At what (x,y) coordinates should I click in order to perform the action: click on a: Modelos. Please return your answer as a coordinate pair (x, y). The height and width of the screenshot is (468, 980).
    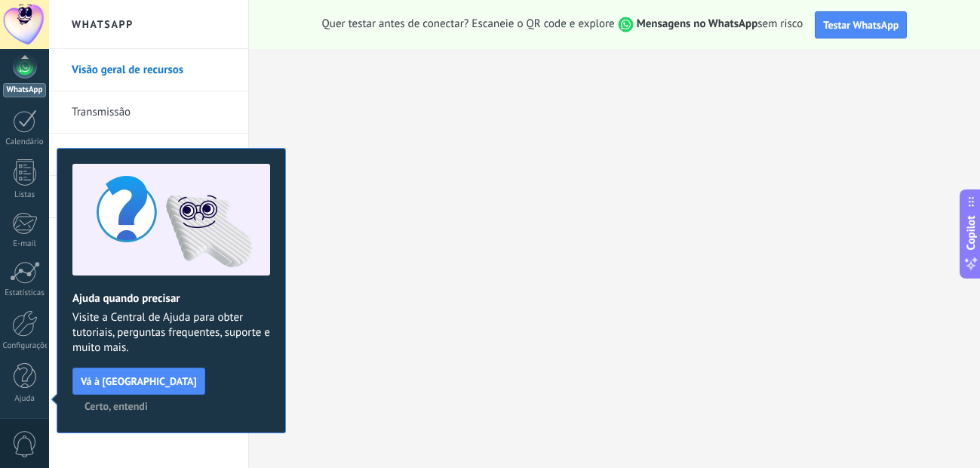
    Looking at the image, I should click on (153, 155).